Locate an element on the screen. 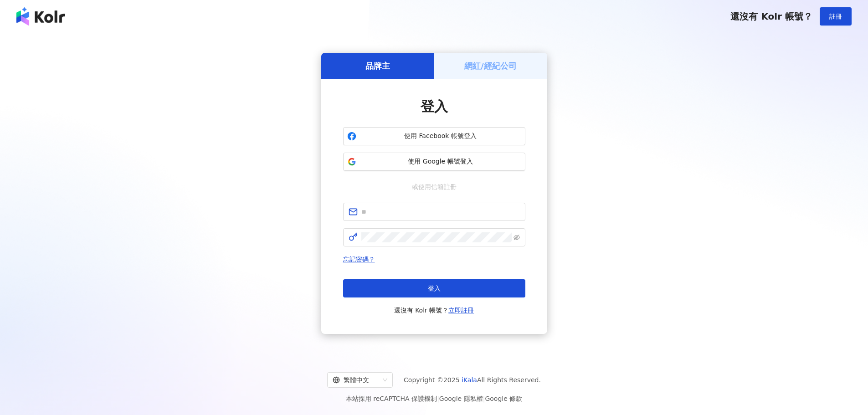  a: Google 隱私權 is located at coordinates (461, 398).